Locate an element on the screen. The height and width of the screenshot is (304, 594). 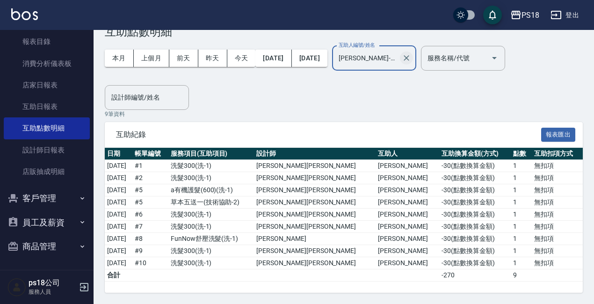
a: 店家日報表 is located at coordinates (47, 85).